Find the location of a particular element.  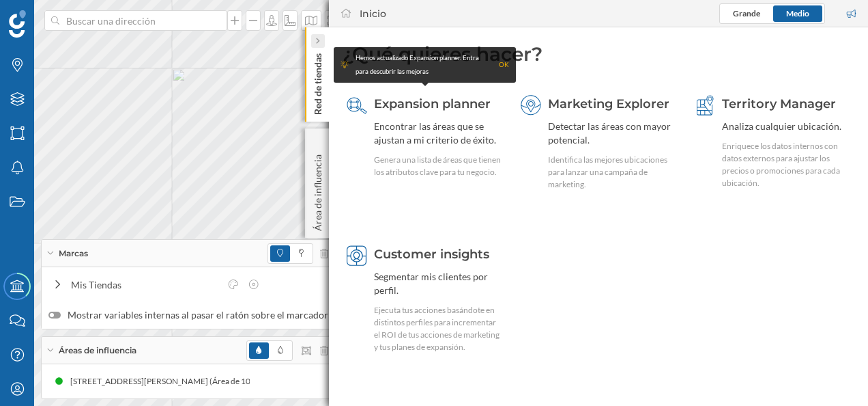

span: Expansion planner is located at coordinates (432, 104).